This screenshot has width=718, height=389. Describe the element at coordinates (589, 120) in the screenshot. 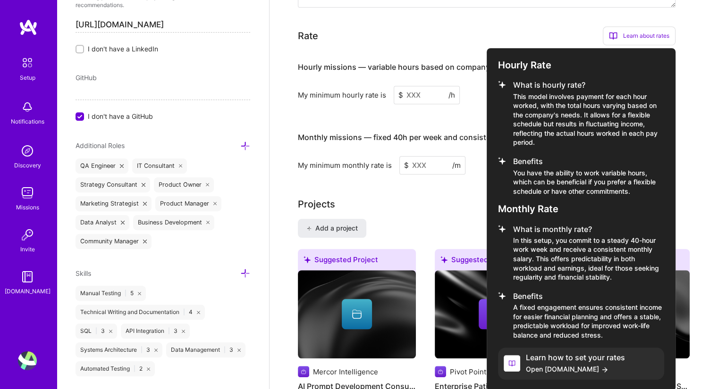

I see `p: This model involves payment for each hour worked, with the total hours varying based on the compa...` at that location.